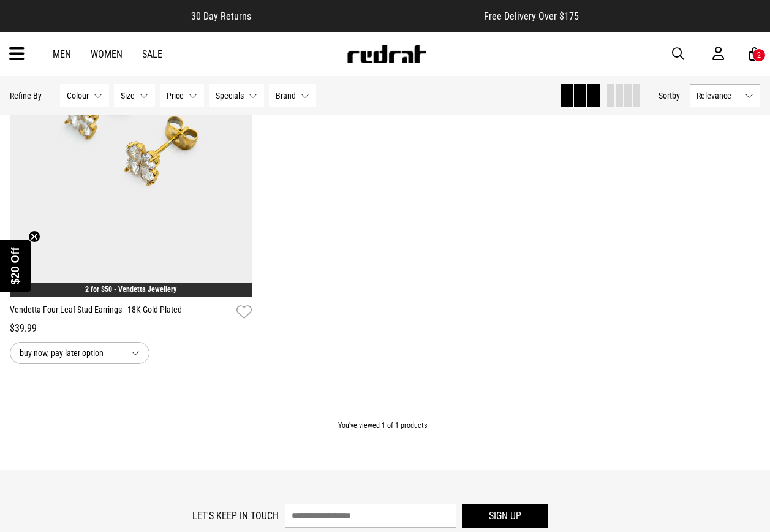  Describe the element at coordinates (85, 96) in the screenshot. I see `button: Colour` at that location.